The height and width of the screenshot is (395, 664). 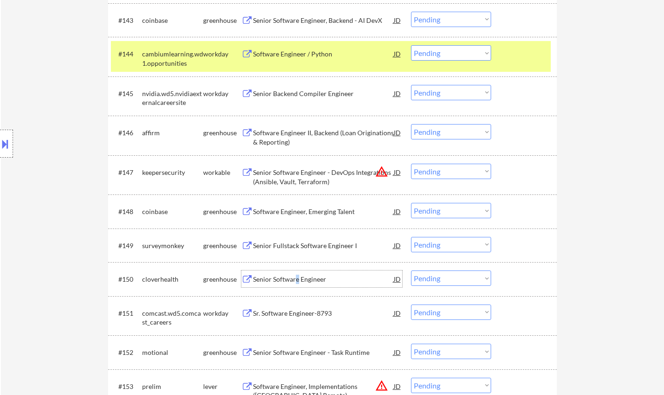 What do you see at coordinates (172, 352) in the screenshot?
I see `div: motional` at bounding box center [172, 352].